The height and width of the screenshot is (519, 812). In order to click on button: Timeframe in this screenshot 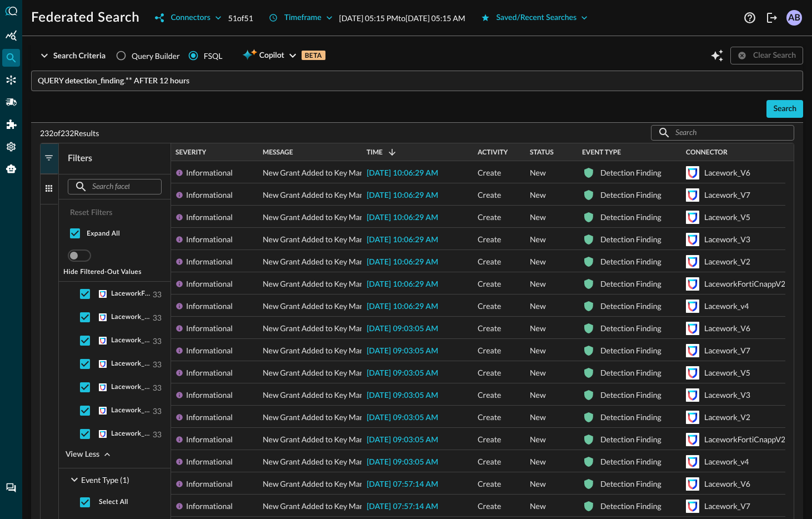, I will do `click(301, 18)`.